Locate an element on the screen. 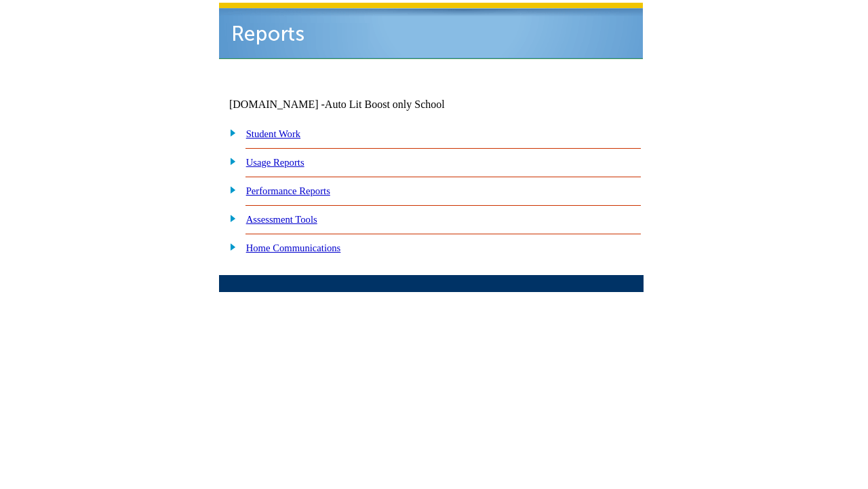 The height and width of the screenshot is (489, 868). a: Home Communications is located at coordinates (293, 247).